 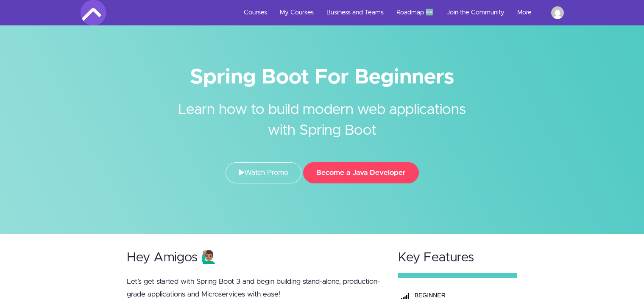 I want to click on h1: Spring Boot For Beginners, so click(x=322, y=77).